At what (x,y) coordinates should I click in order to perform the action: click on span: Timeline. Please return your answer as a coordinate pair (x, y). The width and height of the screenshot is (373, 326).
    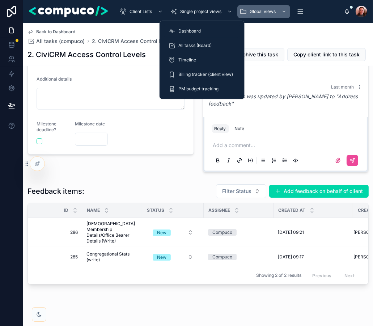
    Looking at the image, I should click on (187, 60).